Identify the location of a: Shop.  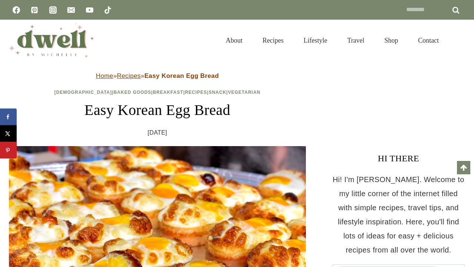
(391, 40).